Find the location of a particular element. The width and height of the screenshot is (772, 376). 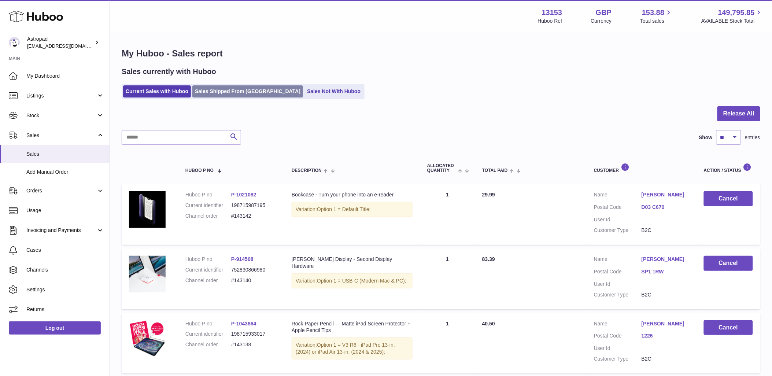

span: Usage is located at coordinates (65, 210).